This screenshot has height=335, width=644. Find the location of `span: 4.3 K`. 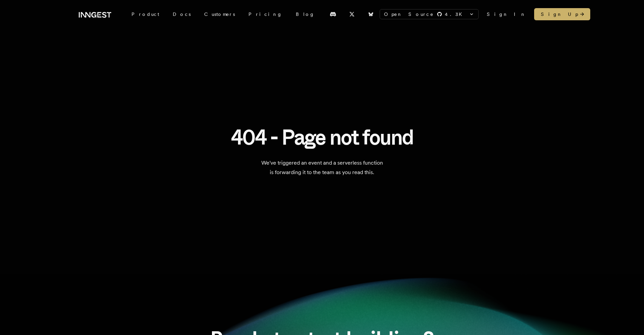

span: 4.3 K is located at coordinates (455, 14).